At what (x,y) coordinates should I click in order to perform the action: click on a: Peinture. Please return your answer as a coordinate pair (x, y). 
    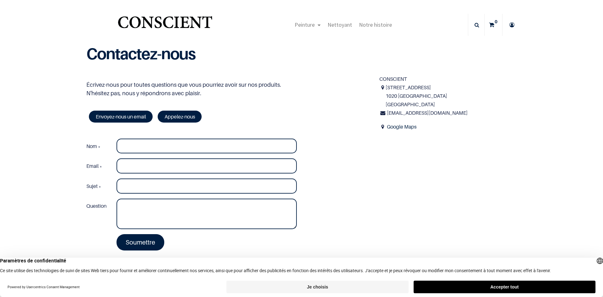
    Looking at the image, I should click on (308, 25).